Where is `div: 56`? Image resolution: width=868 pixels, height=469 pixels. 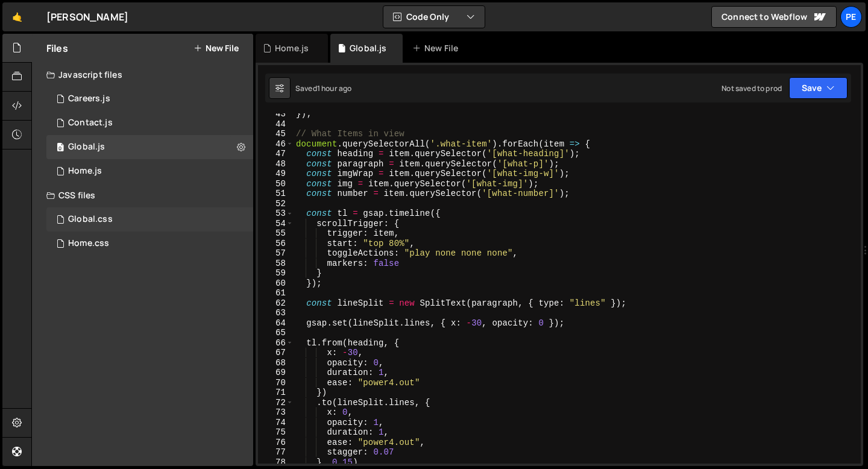
div: 56 is located at coordinates (275, 243).